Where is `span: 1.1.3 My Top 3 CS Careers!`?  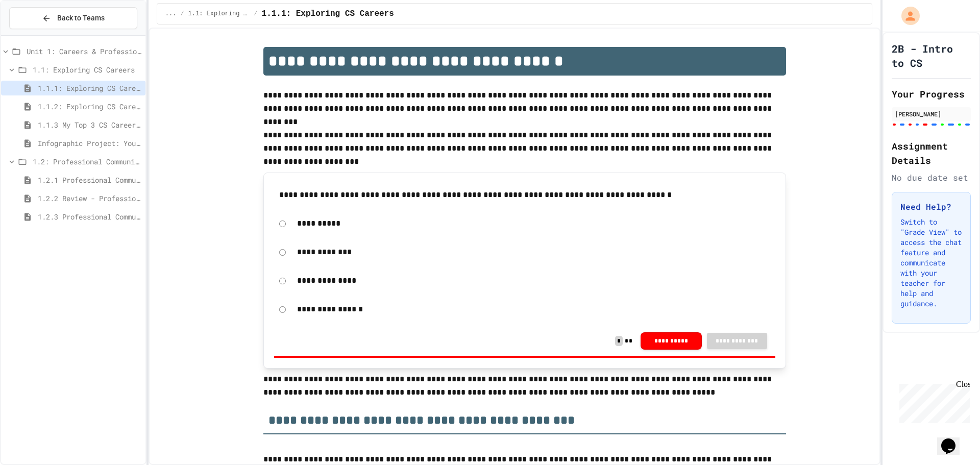 span: 1.1.3 My Top 3 CS Careers! is located at coordinates (89, 125).